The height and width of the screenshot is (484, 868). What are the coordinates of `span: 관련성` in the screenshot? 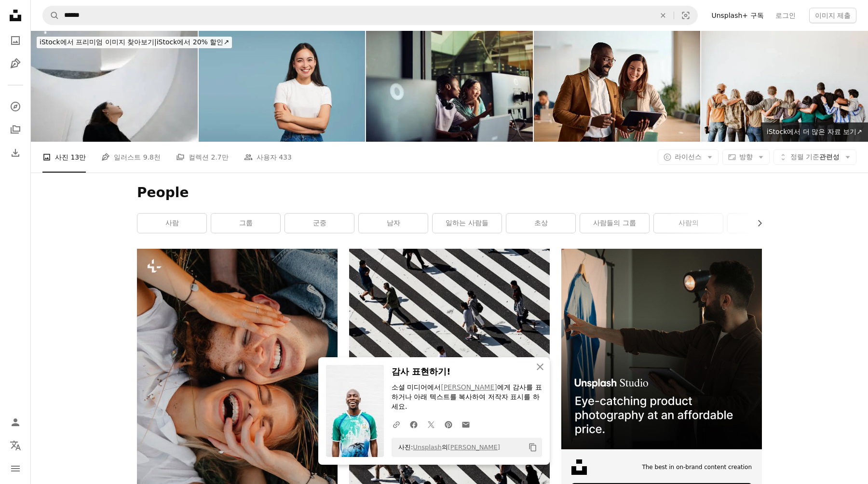 It's located at (815, 157).